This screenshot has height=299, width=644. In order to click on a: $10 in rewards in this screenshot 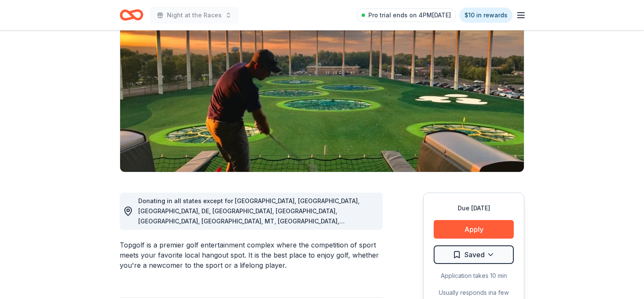, I will do `click(486, 15)`.